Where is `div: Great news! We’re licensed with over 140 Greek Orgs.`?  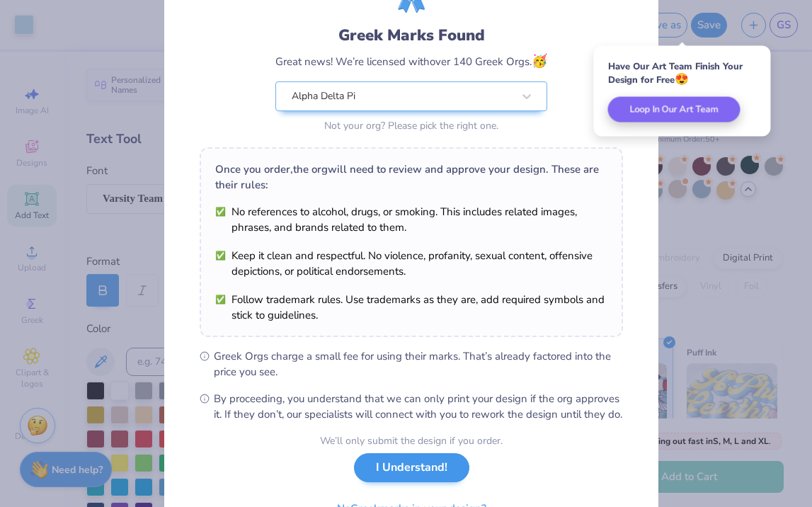
div: Great news! We’re licensed with over 140 Greek Orgs. is located at coordinates (412, 61).